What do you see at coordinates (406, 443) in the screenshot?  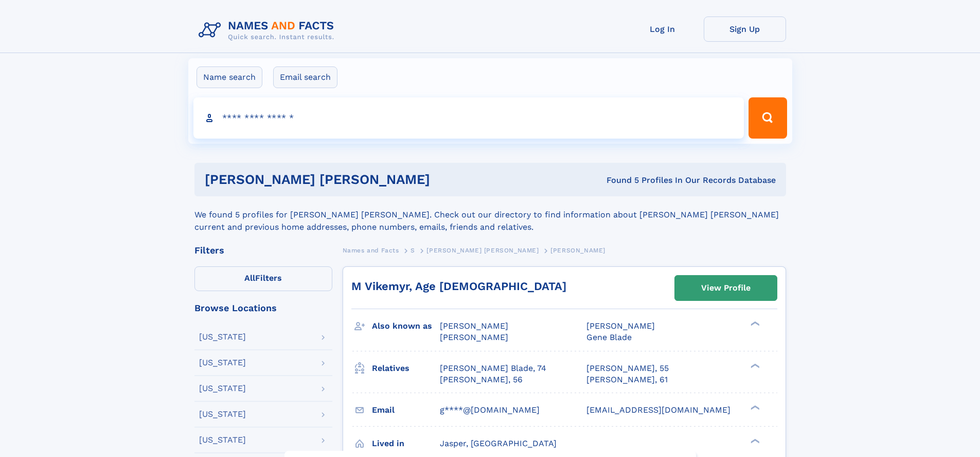 I see `h3: Lived in` at bounding box center [406, 443].